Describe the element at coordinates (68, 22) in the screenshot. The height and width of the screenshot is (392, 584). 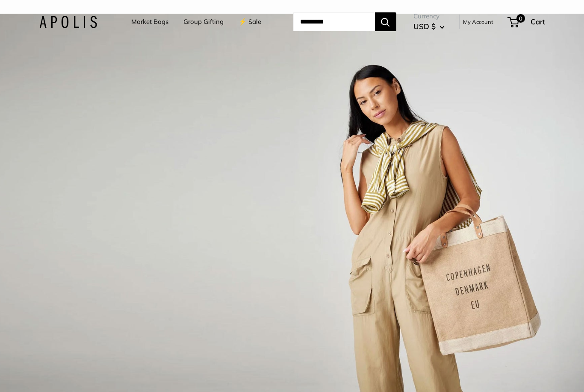
I see `img: Apolis` at that location.